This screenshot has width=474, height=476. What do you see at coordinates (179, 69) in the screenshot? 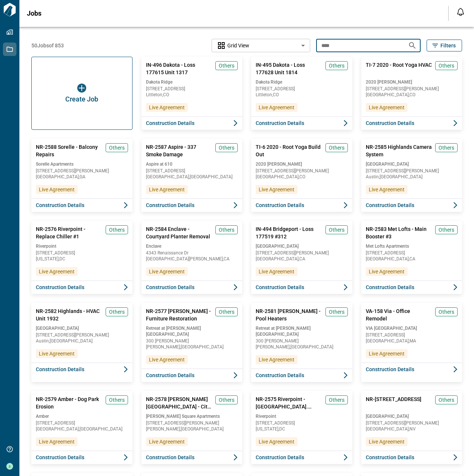
I see `span: IN-496 Dakota - Loss 177615 Unit 1317` at bounding box center [179, 69].